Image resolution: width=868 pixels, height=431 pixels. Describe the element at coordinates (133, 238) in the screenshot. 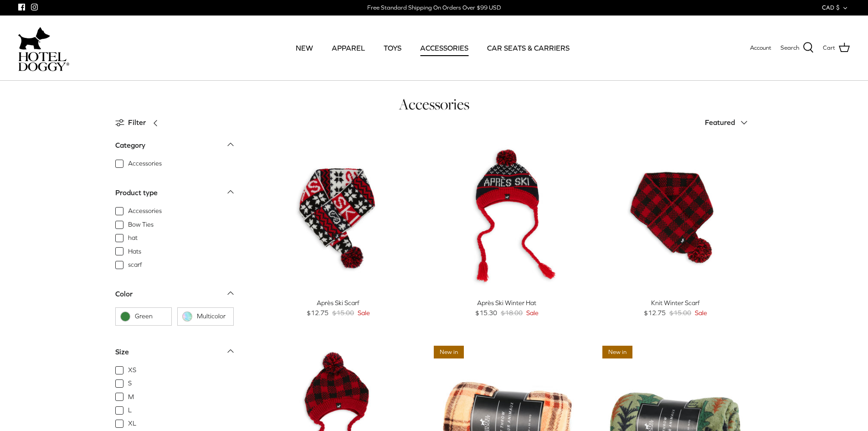

I see `span: hat` at that location.